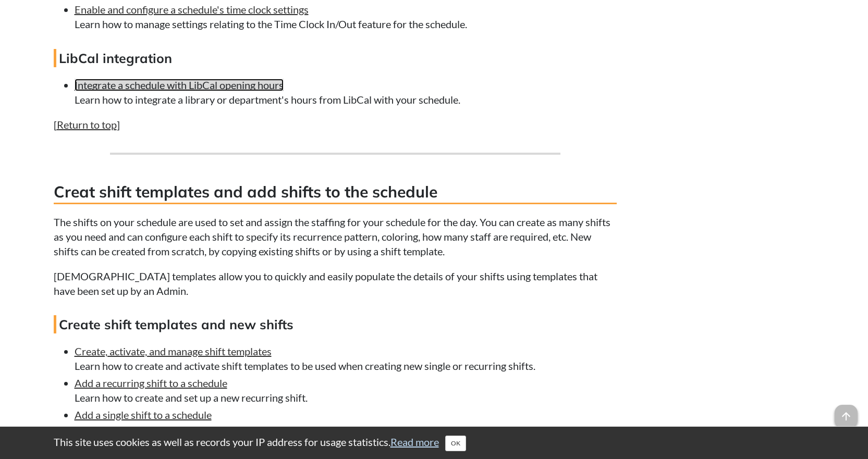  What do you see at coordinates (346, 358) in the screenshot?
I see `li: Learn how to create and activate shift templates to be used when creating new single or recurring...` at bounding box center [346, 358].